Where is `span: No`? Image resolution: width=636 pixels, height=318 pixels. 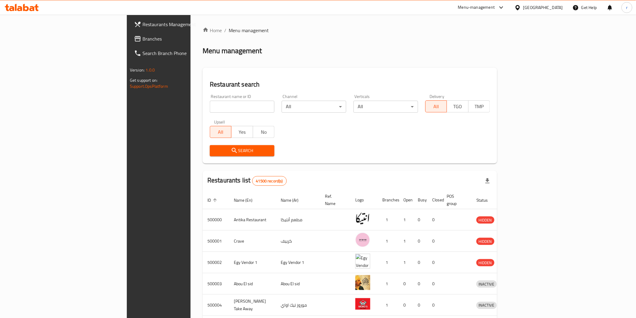
span: No is located at coordinates (264, 132).